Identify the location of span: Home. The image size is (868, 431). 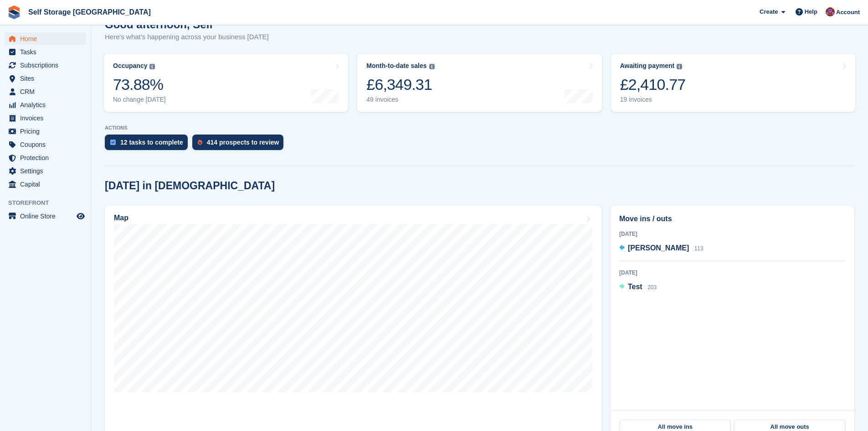
(48, 39).